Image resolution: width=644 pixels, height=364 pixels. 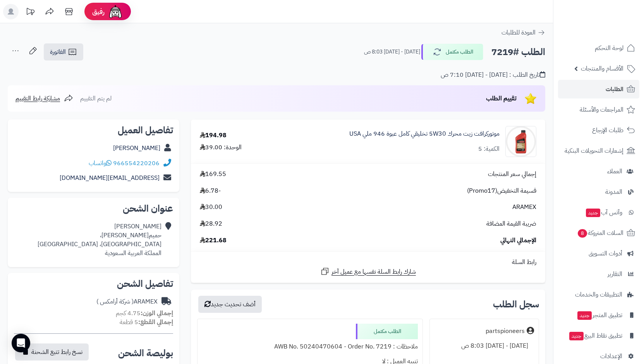 What do you see at coordinates (599, 212) in the screenshot?
I see `a: وآتس آبجديد` at bounding box center [599, 212].